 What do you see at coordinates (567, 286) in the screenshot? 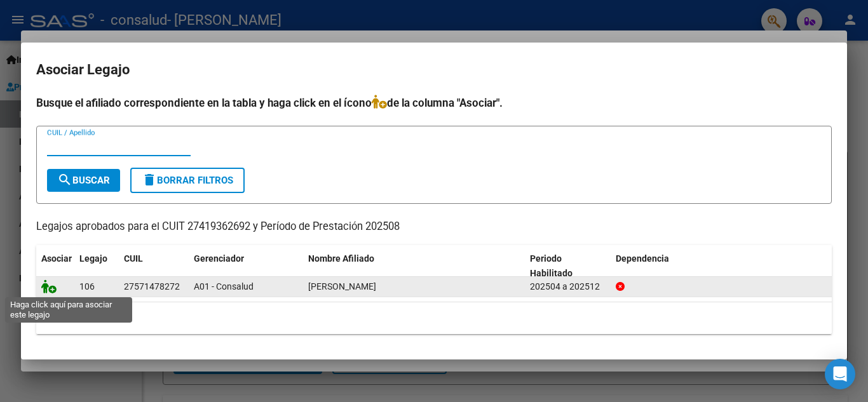
I see `div: 202504 a 202512` at bounding box center [567, 286].